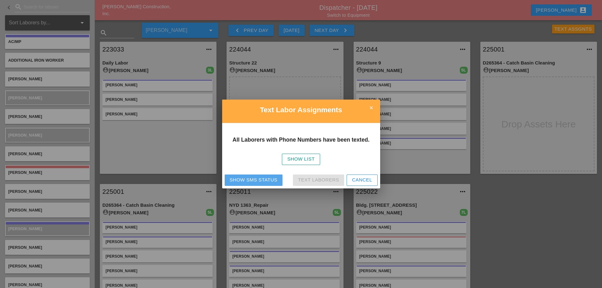  What do you see at coordinates (362, 180) in the screenshot?
I see `button: Cancel` at bounding box center [362, 180].